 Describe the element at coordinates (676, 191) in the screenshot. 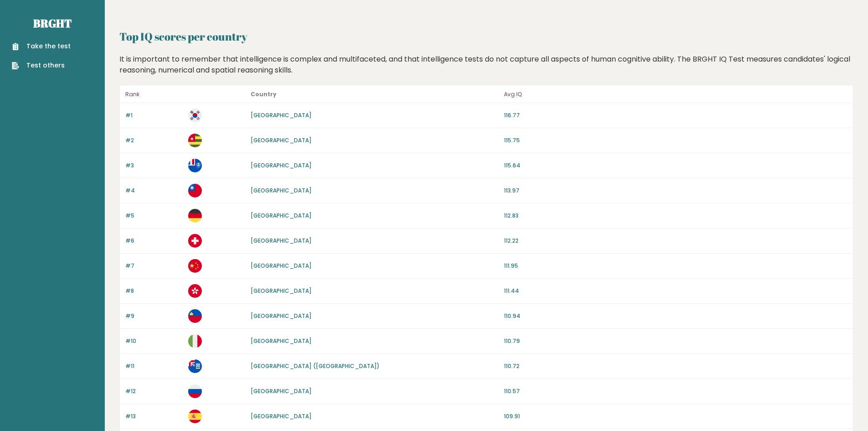

I see `p: 113.97` at that location.